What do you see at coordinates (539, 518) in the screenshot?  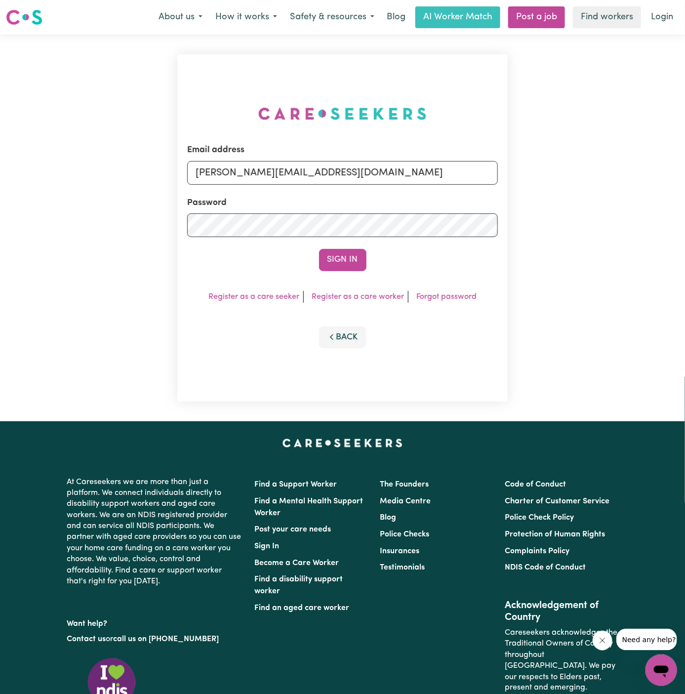 I see `a: Police Check Policy` at bounding box center [539, 518].